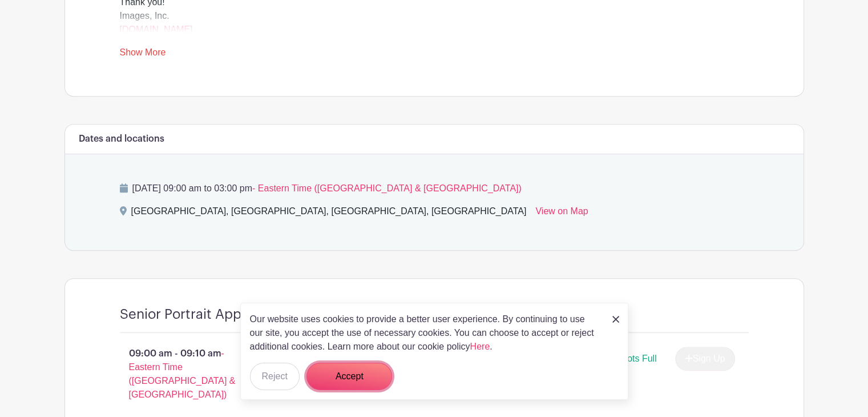 The image size is (868, 417). What do you see at coordinates (434, 23) in the screenshot?
I see `div: Images, Inc.` at bounding box center [434, 23].